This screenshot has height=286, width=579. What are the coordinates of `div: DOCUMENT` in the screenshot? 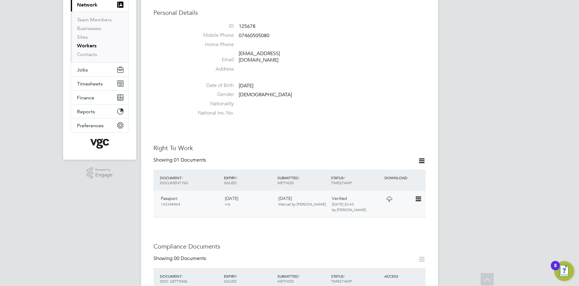 It's located at (190, 180).